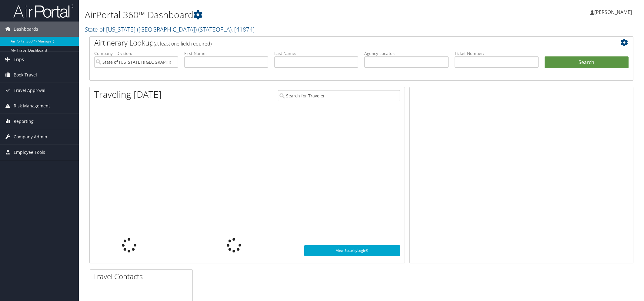 This screenshot has height=301, width=644. I want to click on span: Dashboards, so click(26, 29).